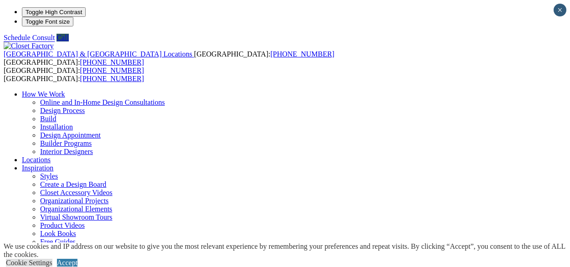 Image resolution: width=570 pixels, height=267 pixels. Describe the element at coordinates (73, 184) in the screenshot. I see `a: Create a Design Board` at that location.